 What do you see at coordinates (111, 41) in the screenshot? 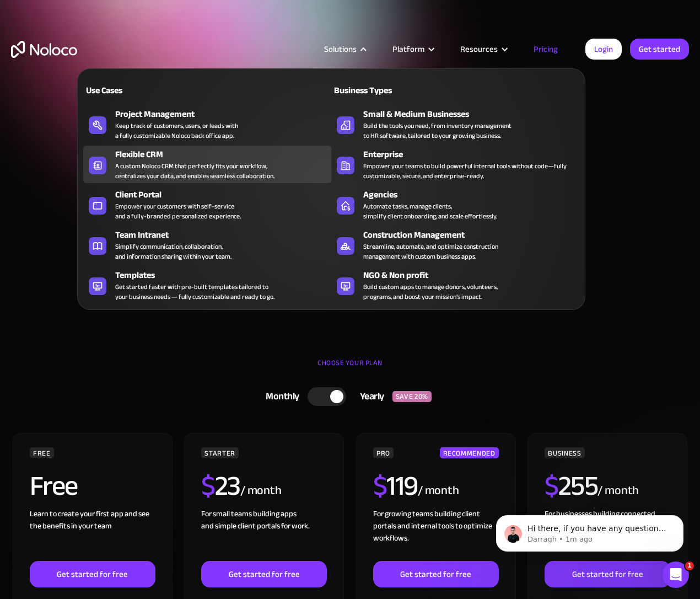
I see `div: message notification from Darragh, 1m ago. Hi there, if you have any questions about our pricing,...` at bounding box center [111, 41].